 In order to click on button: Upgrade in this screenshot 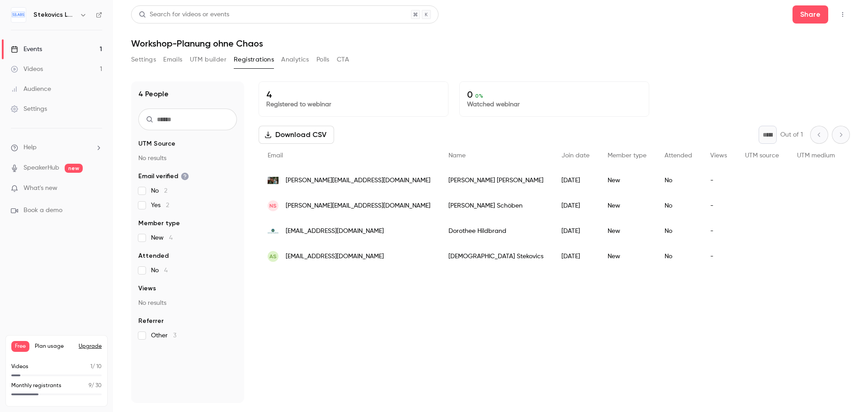, I will do `click(90, 346)`.